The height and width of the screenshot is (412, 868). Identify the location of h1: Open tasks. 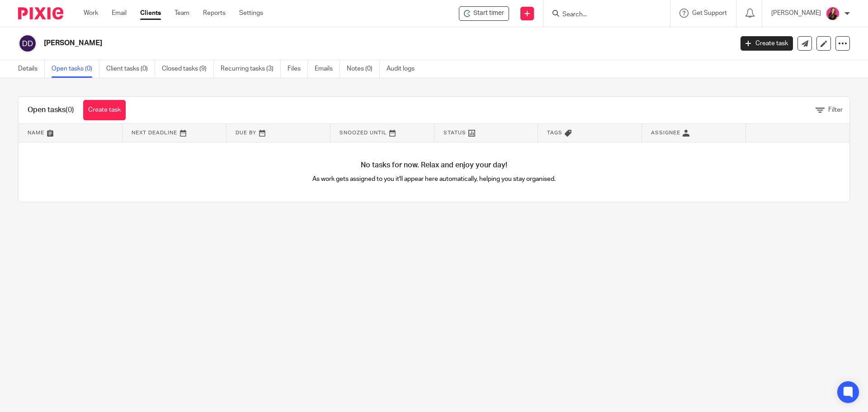
(50, 110).